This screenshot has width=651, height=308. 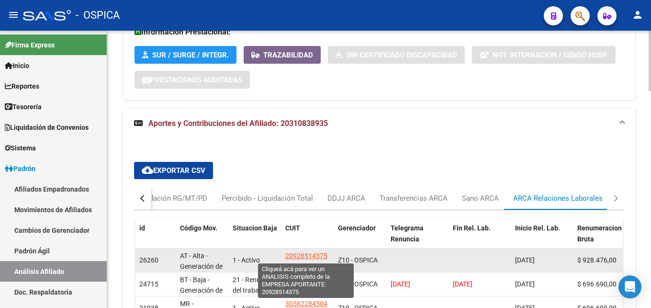 What do you see at coordinates (407, 233) in the screenshot?
I see `span: Telegrama Renuncia` at bounding box center [407, 233].